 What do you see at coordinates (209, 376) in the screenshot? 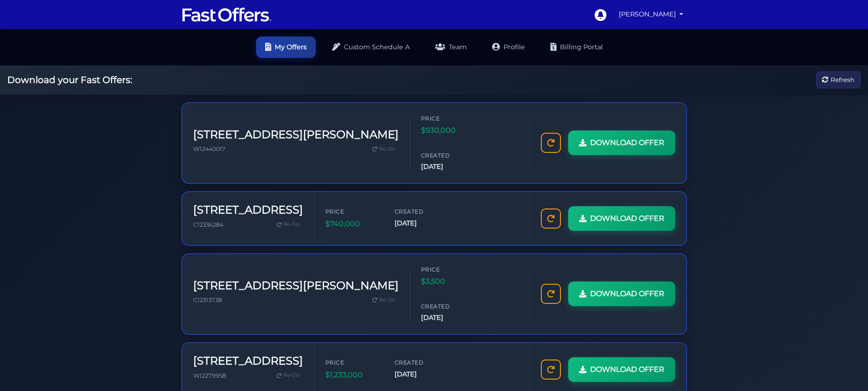
I see `span: W12279958` at bounding box center [209, 376].